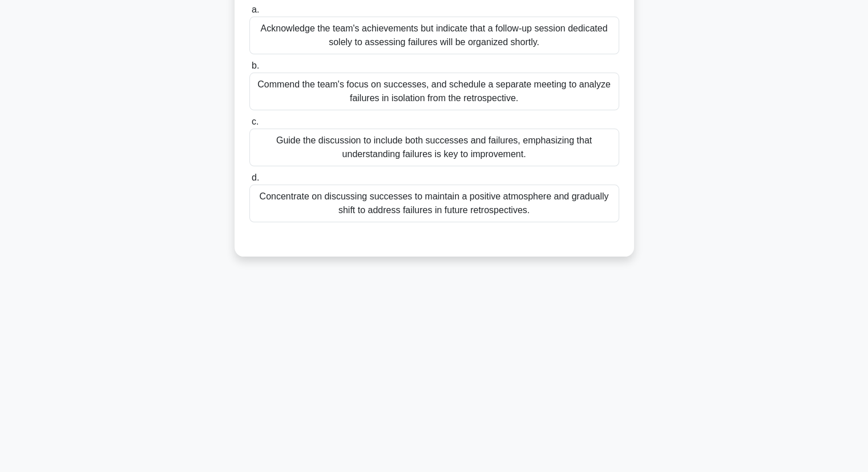 The height and width of the screenshot is (472, 868). I want to click on div: Acknowledge the team's achievements but indicate that a follow-up session dedicated solely to ass..., so click(434, 35).